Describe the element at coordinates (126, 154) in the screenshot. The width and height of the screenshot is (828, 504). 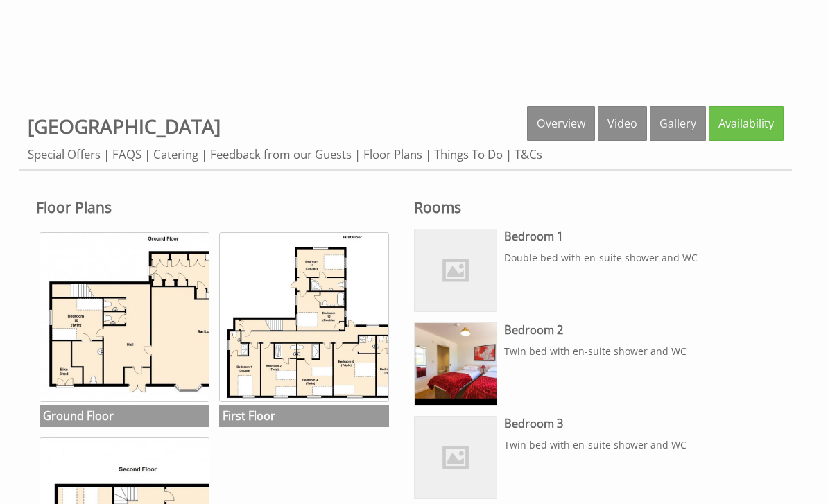
I see `a: FAQS` at that location.